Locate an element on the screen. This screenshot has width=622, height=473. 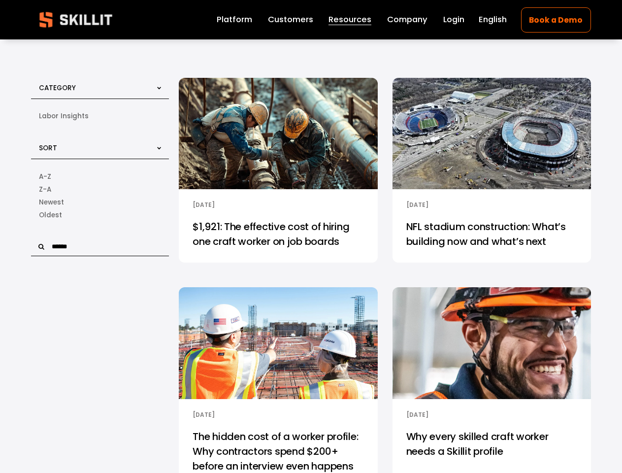
span: A-Z is located at coordinates (45, 177).